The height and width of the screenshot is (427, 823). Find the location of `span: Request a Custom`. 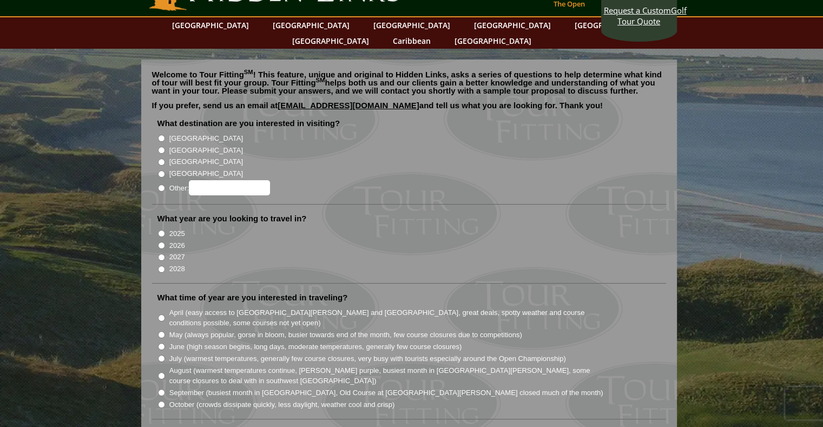

span: Request a Custom is located at coordinates (637, 10).